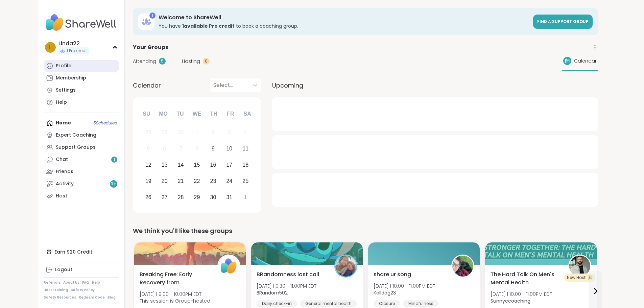 This screenshot has height=308, width=644. What do you see at coordinates (288, 274) in the screenshot?
I see `span: BRandomness last call` at bounding box center [288, 274].